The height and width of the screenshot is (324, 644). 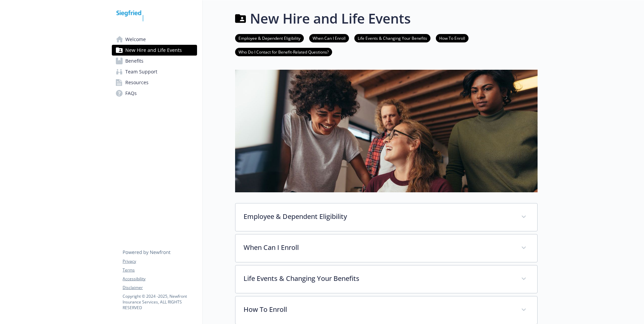 What do you see at coordinates (378, 310) in the screenshot?
I see `p: How To Enroll` at bounding box center [378, 310].